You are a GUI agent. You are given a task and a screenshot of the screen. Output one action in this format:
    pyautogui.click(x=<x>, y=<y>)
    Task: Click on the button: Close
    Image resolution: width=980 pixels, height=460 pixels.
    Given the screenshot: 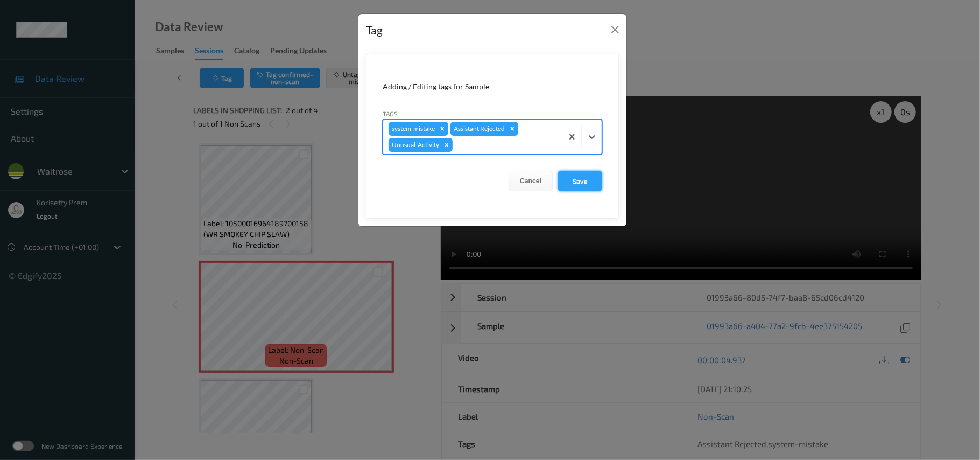 What is the action you would take?
    pyautogui.click(x=615, y=30)
    